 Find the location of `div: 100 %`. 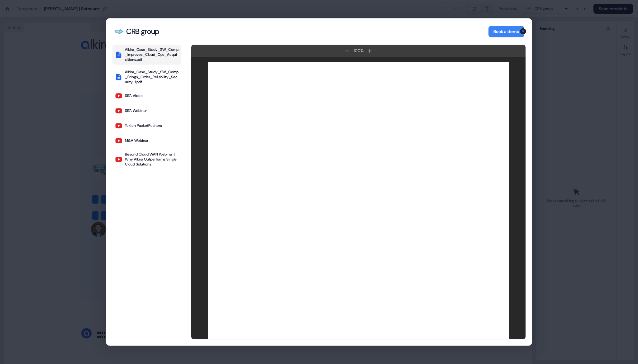

div: 100 % is located at coordinates (358, 51).